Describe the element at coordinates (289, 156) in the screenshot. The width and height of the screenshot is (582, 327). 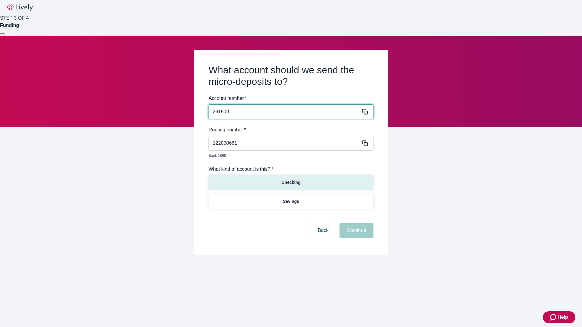
I see `p: Bank 1898` at that location.